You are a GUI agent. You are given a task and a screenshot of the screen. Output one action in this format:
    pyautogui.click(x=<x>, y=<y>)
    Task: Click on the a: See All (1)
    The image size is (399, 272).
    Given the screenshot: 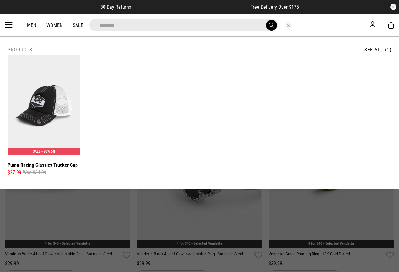 What is the action you would take?
    pyautogui.click(x=378, y=50)
    